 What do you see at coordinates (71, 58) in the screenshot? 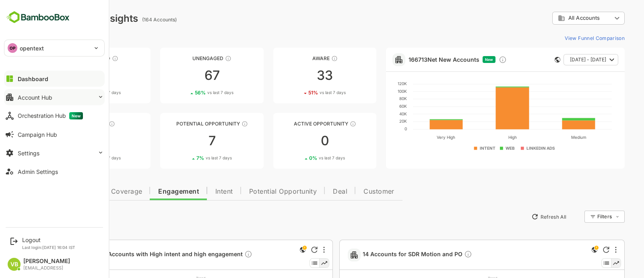
I see `div: Unreached` at bounding box center [71, 58].